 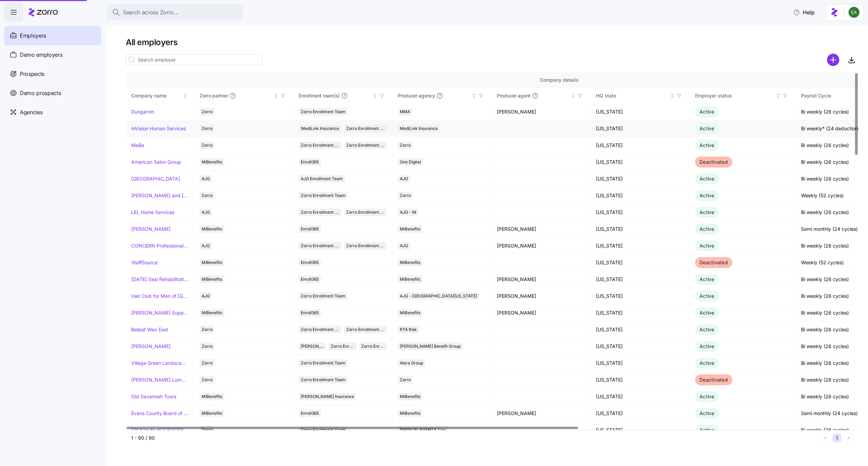 What do you see at coordinates (734, 95) in the screenshot?
I see `div: Employer status` at bounding box center [734, 95].